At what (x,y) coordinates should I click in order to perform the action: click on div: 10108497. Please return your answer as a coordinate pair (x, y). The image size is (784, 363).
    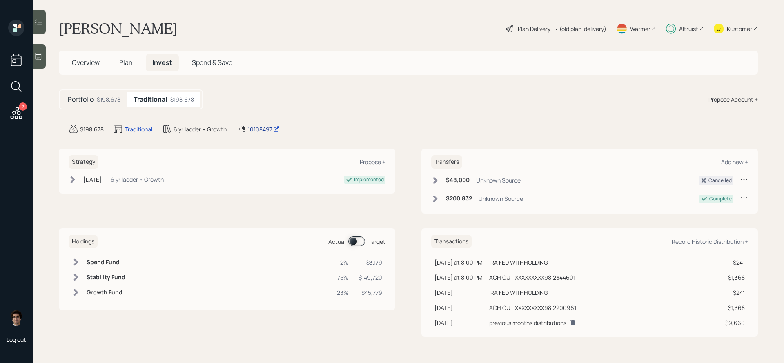
    Looking at the image, I should click on (264, 129).